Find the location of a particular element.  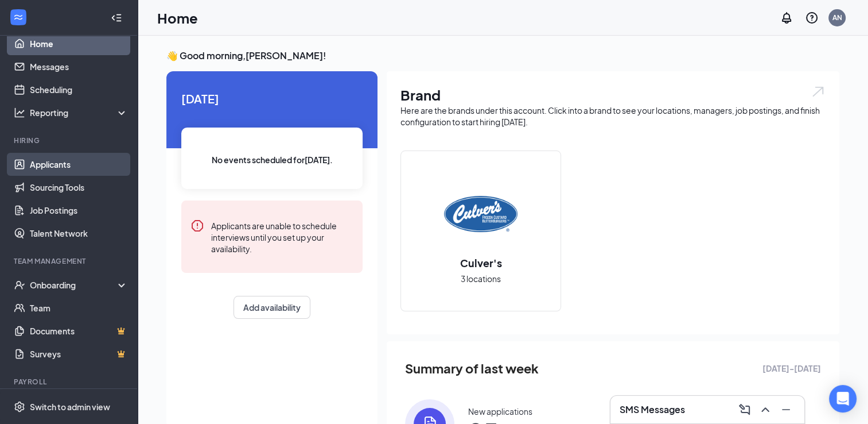

h1: Home is located at coordinates (177, 18).